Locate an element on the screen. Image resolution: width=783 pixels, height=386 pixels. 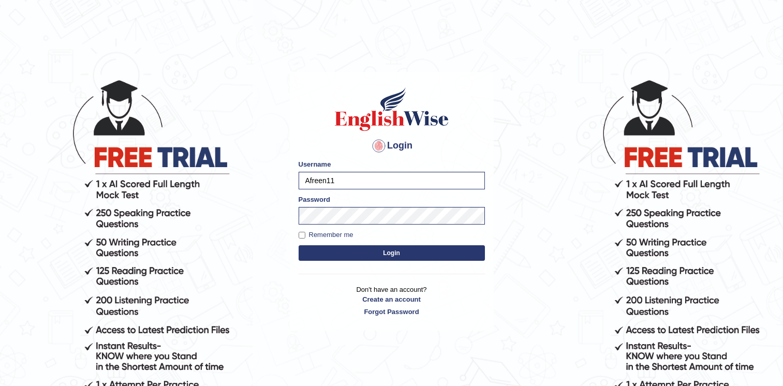
p: Don't have an account? is located at coordinates (392, 301).